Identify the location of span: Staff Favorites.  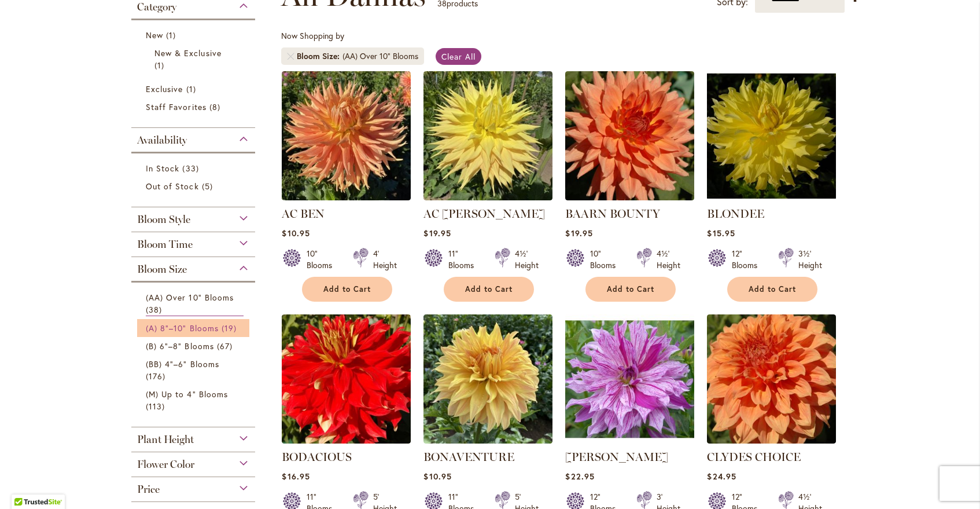
(176, 107).